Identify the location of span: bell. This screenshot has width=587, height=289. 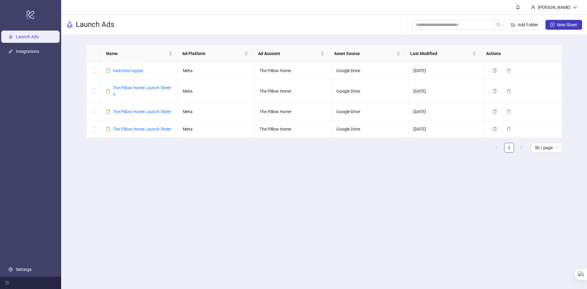
(518, 7).